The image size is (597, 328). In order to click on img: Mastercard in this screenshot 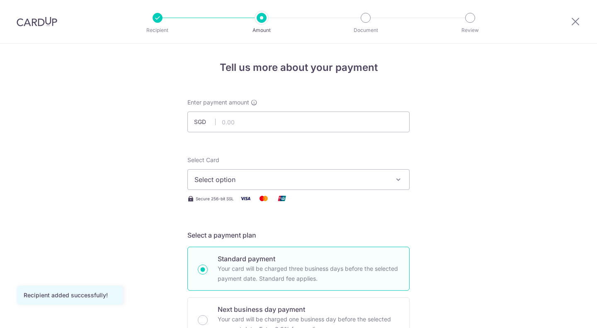, I will do `click(264, 198)`.